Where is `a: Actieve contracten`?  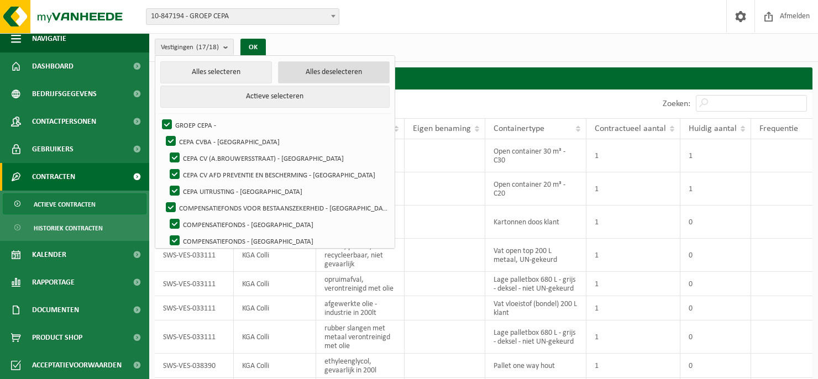 a: Actieve contracten is located at coordinates (75, 204).